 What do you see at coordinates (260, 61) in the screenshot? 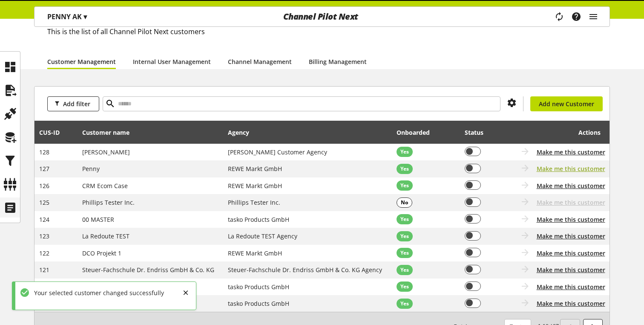
I see `a: Channel Management` at bounding box center [260, 61].